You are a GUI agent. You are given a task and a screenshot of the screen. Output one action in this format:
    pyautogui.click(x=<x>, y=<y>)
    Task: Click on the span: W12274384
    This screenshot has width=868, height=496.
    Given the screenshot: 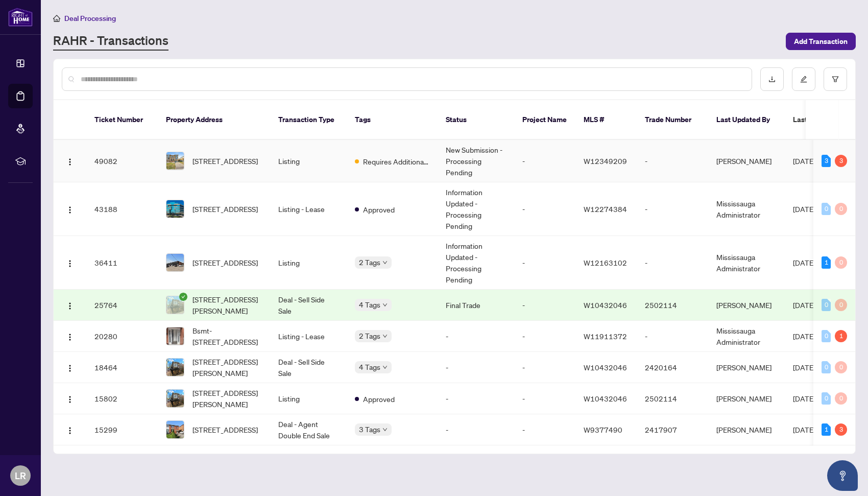 What is the action you would take?
    pyautogui.click(x=605, y=209)
    